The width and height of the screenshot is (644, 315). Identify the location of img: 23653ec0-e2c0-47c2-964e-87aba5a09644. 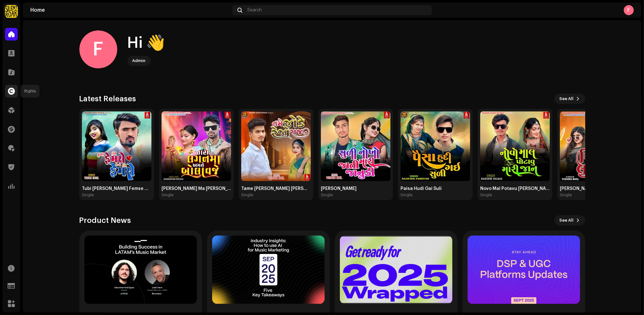
(595, 146).